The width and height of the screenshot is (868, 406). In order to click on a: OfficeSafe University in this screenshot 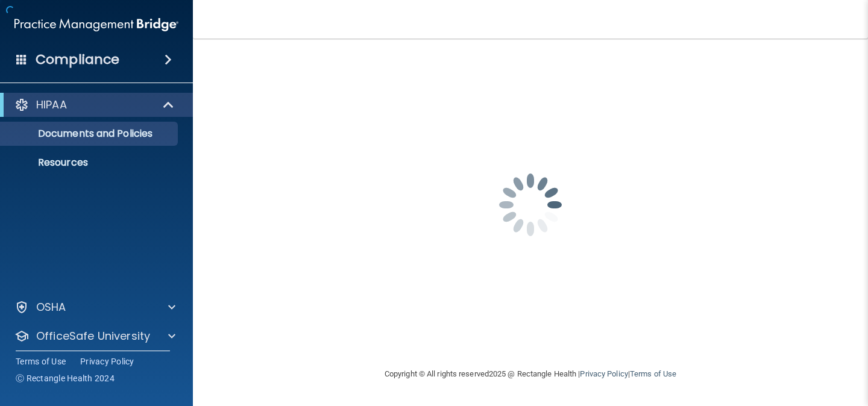, I will do `click(95, 336)`.